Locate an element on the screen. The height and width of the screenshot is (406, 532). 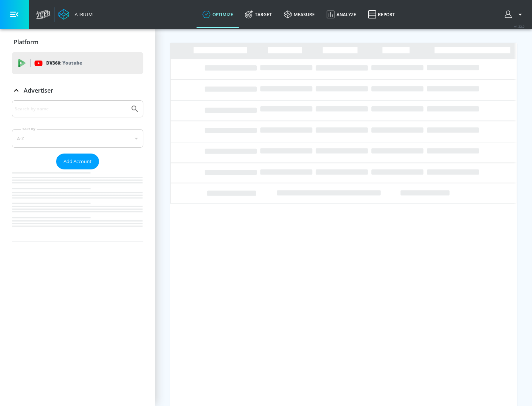
p: Platform is located at coordinates (26, 42).